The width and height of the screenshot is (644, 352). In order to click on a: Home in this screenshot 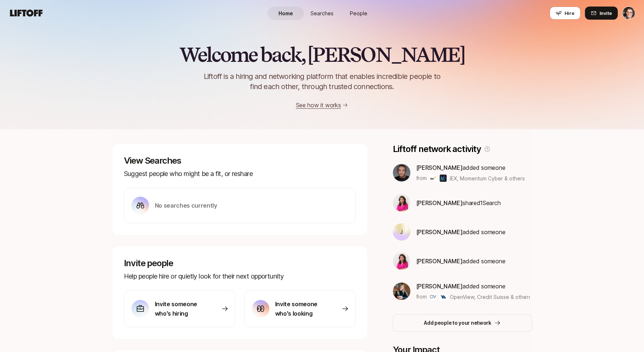, I will do `click(286, 13)`.